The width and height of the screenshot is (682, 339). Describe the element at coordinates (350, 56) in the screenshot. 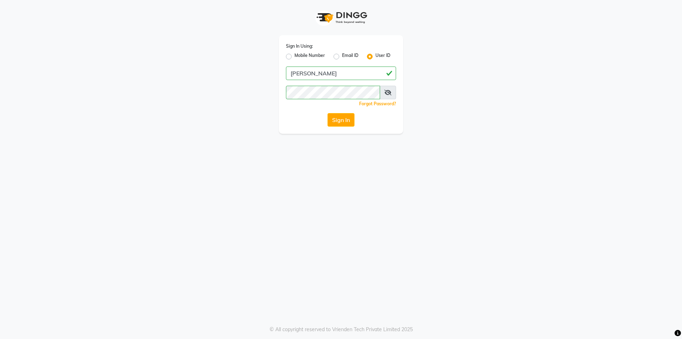

I see `label: Email ID` at that location.